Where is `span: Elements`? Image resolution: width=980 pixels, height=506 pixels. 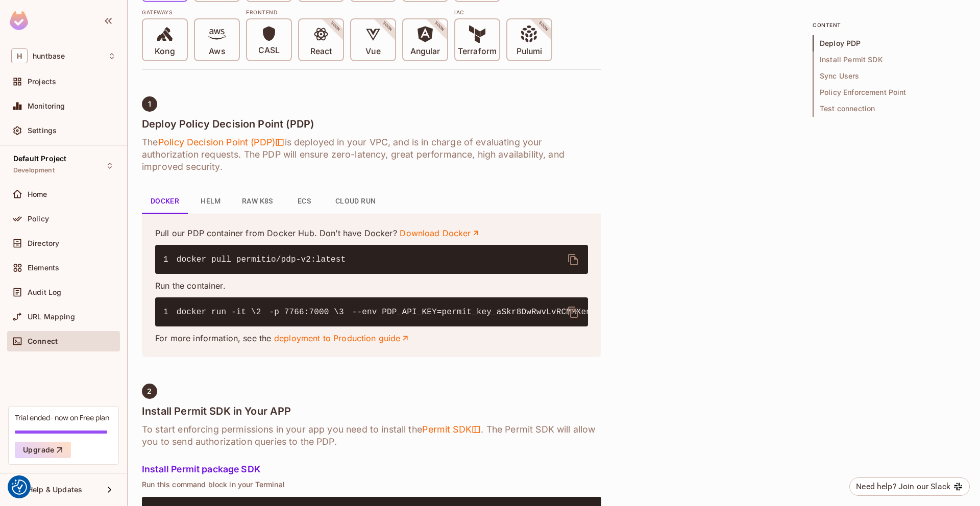
span: Elements is located at coordinates (43, 268).